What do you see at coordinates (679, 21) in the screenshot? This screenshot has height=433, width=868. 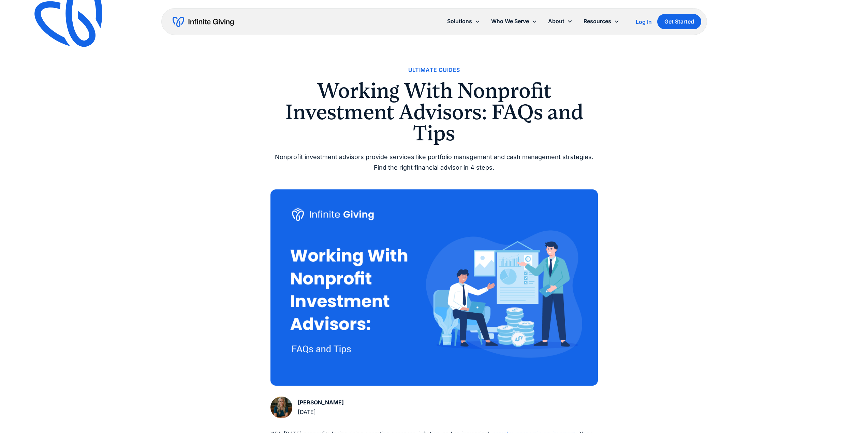 I see `a: Get Started` at bounding box center [679, 21].